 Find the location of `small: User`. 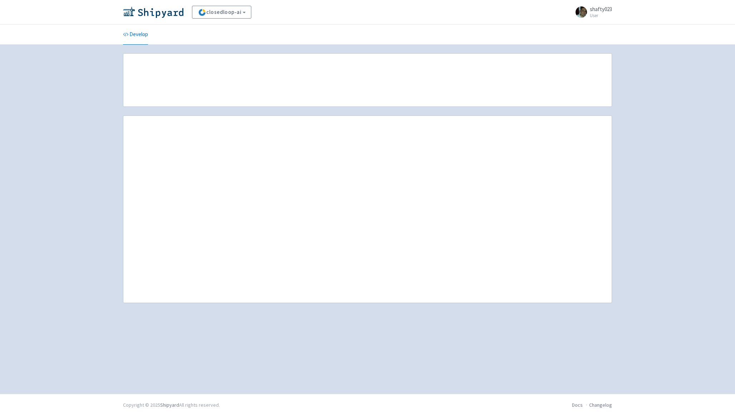

small: User is located at coordinates (601, 15).